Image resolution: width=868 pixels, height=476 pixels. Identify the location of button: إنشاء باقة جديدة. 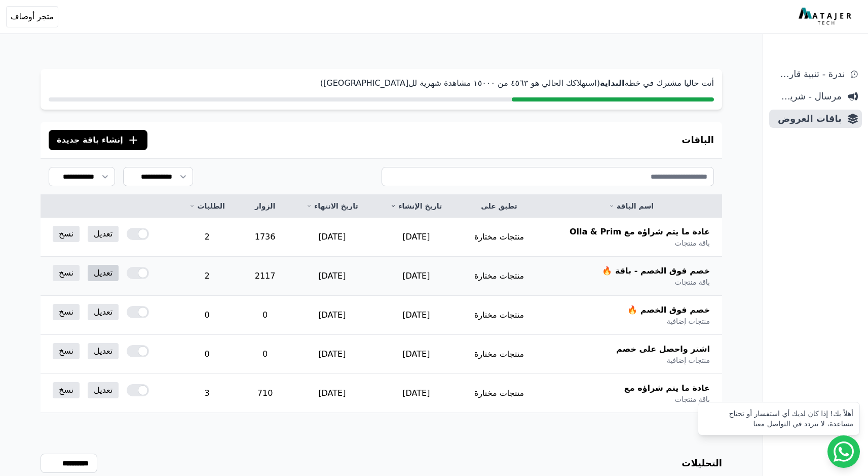
(98, 140).